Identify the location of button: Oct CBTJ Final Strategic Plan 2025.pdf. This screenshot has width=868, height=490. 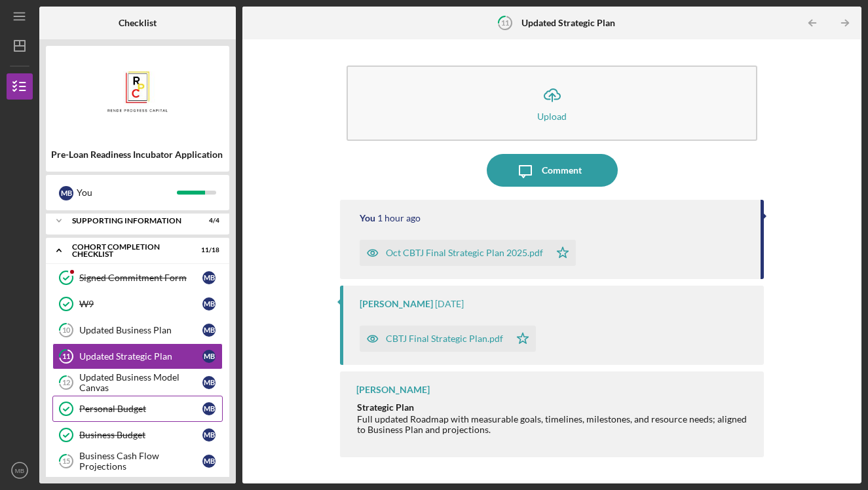
(467, 253).